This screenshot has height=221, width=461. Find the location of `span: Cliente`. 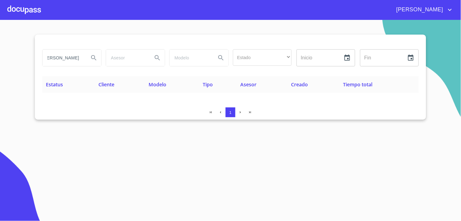

span: Cliente is located at coordinates (107, 84).